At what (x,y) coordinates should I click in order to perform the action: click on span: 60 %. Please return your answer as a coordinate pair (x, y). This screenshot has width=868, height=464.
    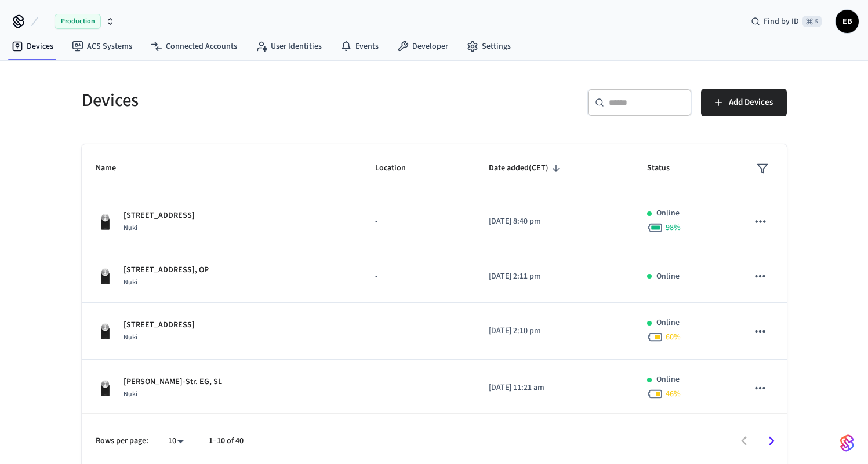
    Looking at the image, I should click on (673, 337).